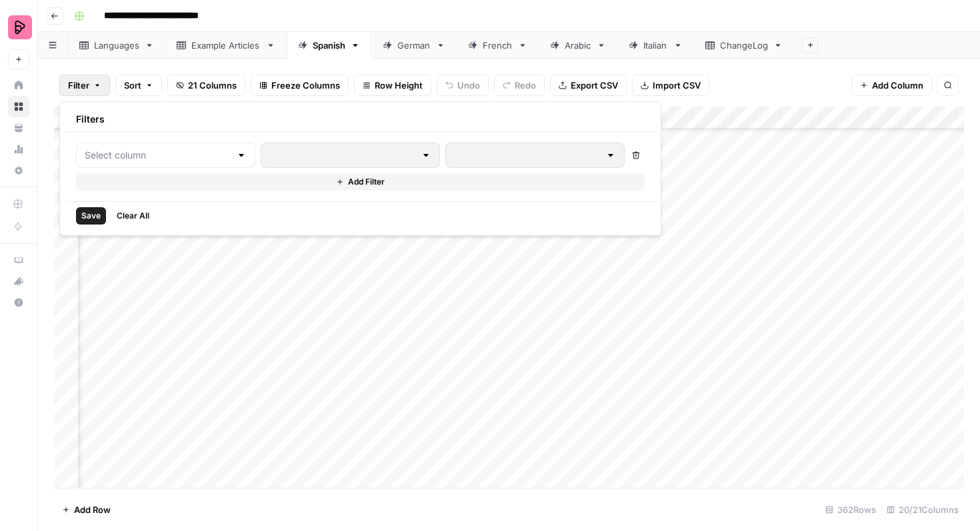  I want to click on a: Example Articles, so click(226, 45).